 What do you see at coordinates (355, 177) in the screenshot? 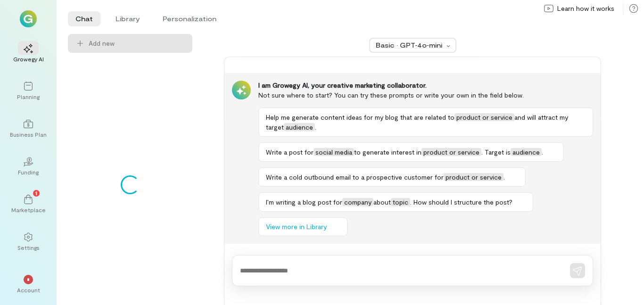
I see `span: Write a cold outbound email to a prospective customer for` at bounding box center [355, 177].